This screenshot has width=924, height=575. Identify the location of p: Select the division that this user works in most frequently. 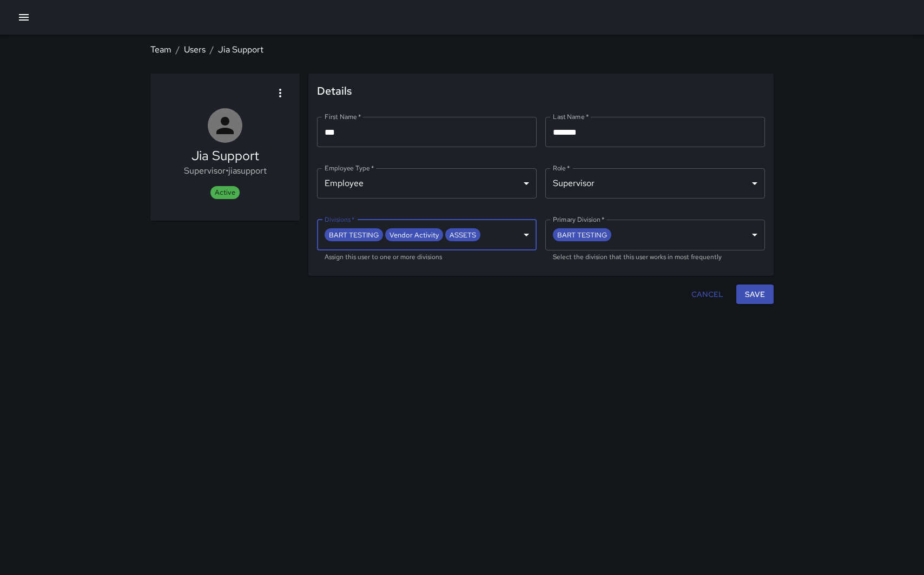
(655, 258).